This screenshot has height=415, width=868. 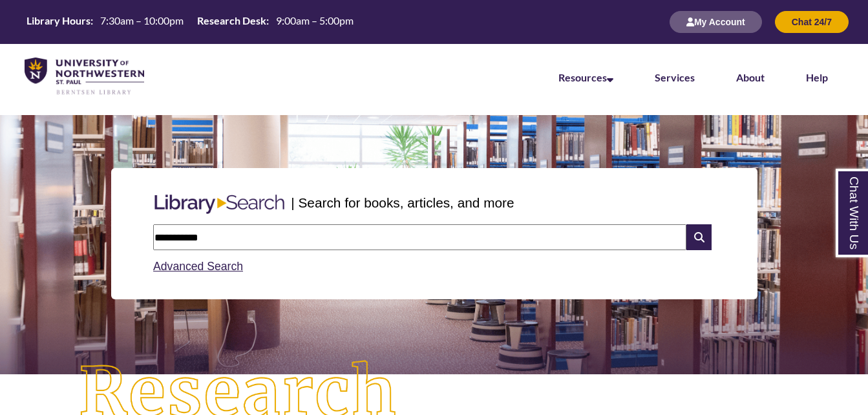 I want to click on a: Services, so click(x=674, y=77).